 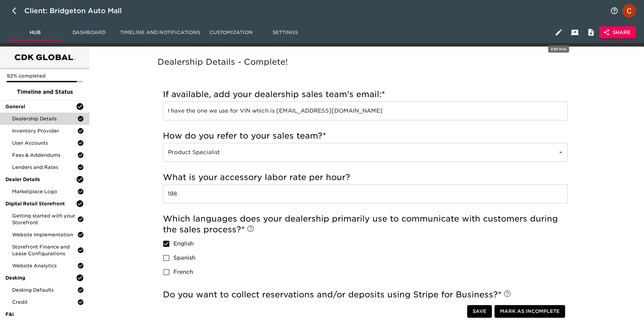 I want to click on p: 92% completed, so click(x=45, y=76).